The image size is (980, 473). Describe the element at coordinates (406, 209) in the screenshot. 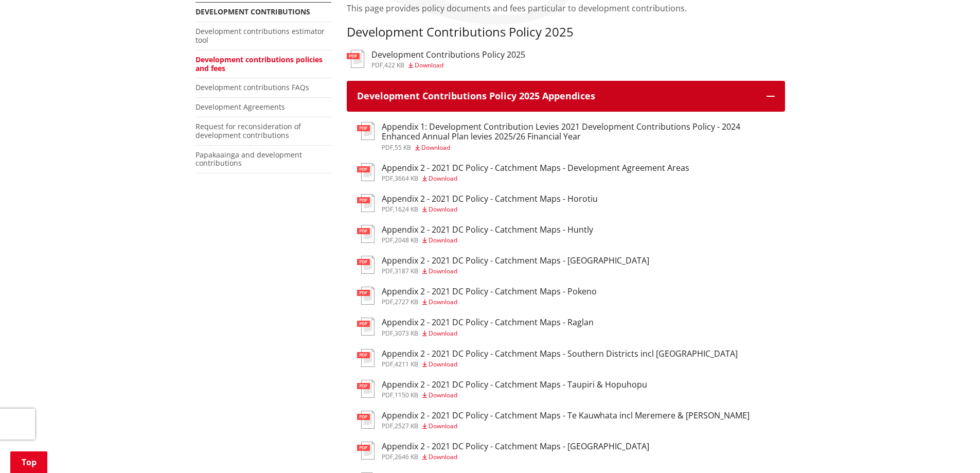

I see `span: 1624 KB` at that location.